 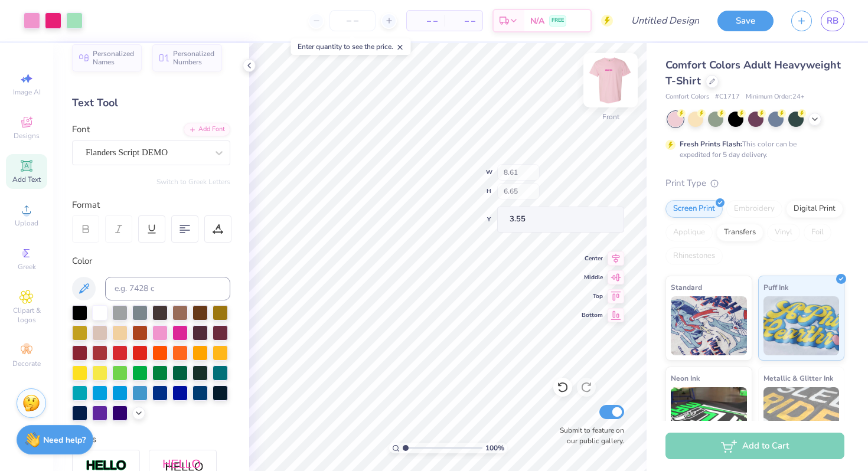 I want to click on img: Neon Ink, so click(x=708, y=417).